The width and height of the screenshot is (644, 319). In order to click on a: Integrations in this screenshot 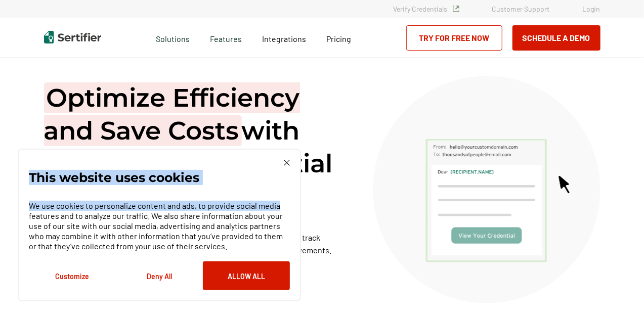, I will do `click(284, 38)`.